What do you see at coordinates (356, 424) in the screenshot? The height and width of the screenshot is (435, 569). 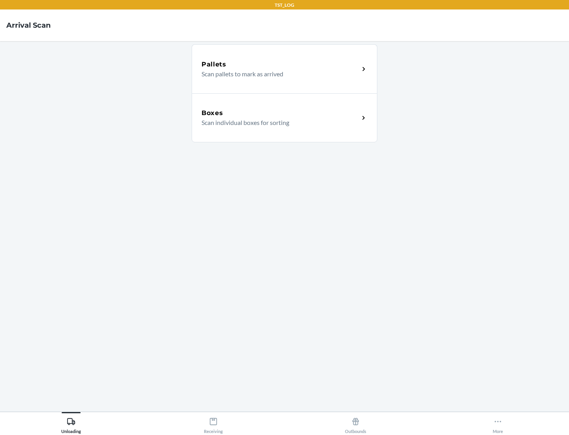 I see `div: Outbounds` at bounding box center [356, 424].